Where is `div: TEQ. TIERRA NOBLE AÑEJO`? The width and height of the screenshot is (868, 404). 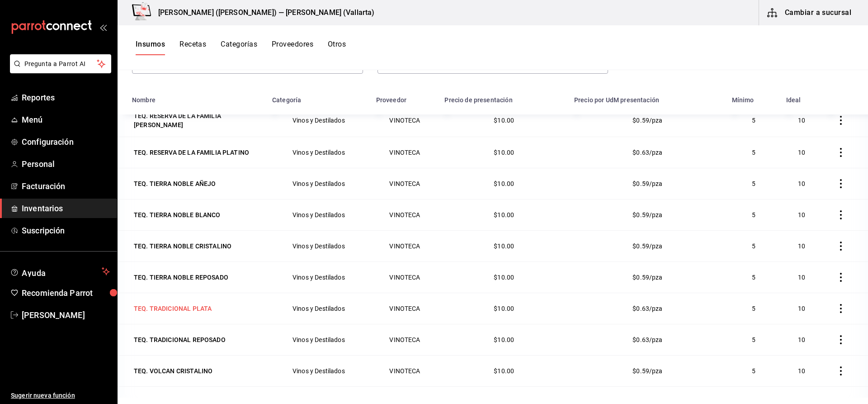
div: TEQ. TIERRA NOBLE AÑEJO is located at coordinates (175, 184).